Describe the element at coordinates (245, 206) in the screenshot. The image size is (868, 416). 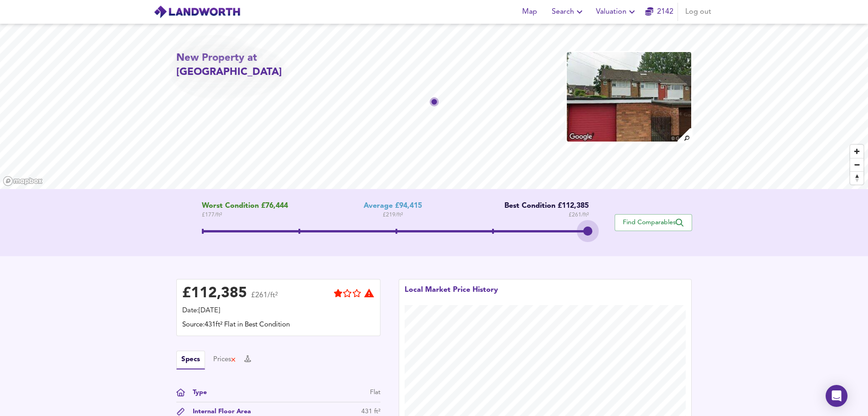
I see `span: Worst Condition £76,444` at that location.